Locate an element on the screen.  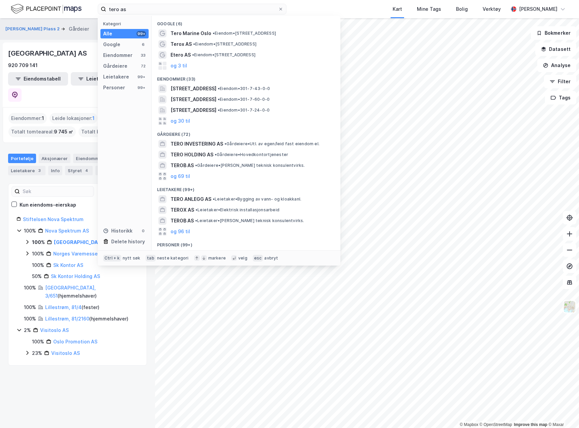
div: Eiendommer : is located at coordinates (28, 118).